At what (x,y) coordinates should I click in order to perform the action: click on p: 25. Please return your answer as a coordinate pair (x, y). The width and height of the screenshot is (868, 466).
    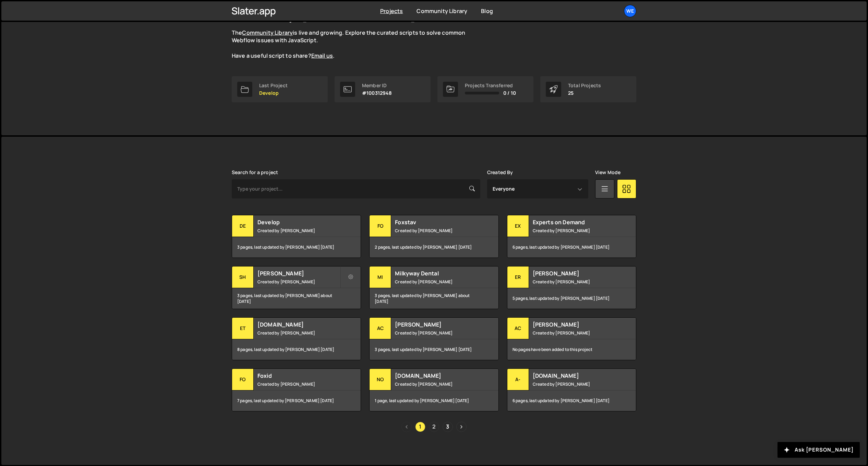
    Looking at the image, I should click on (585, 93).